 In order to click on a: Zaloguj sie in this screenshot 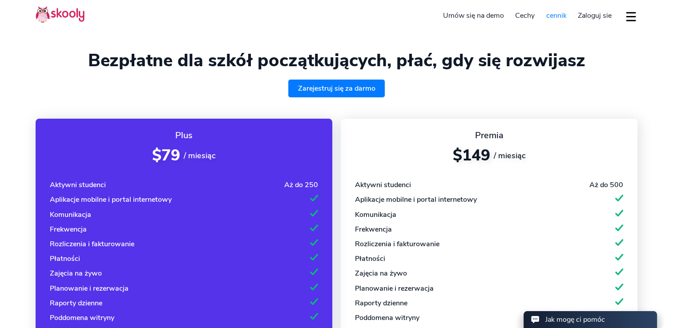, I will do `click(595, 16)`.